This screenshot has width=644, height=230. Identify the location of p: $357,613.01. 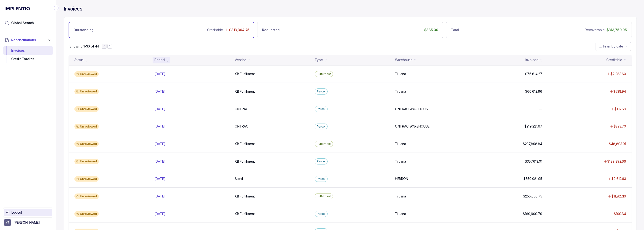
(533, 161).